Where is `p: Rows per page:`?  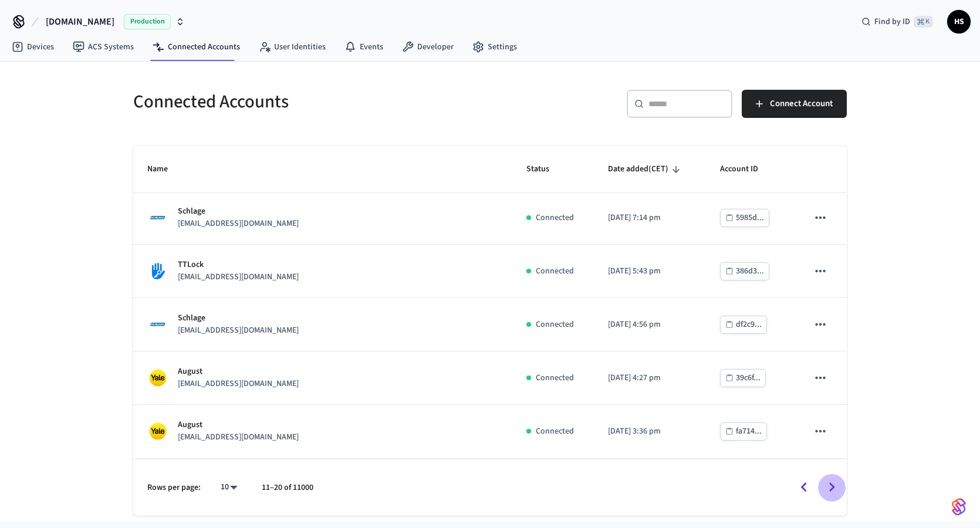 p: Rows per page: is located at coordinates (174, 487).